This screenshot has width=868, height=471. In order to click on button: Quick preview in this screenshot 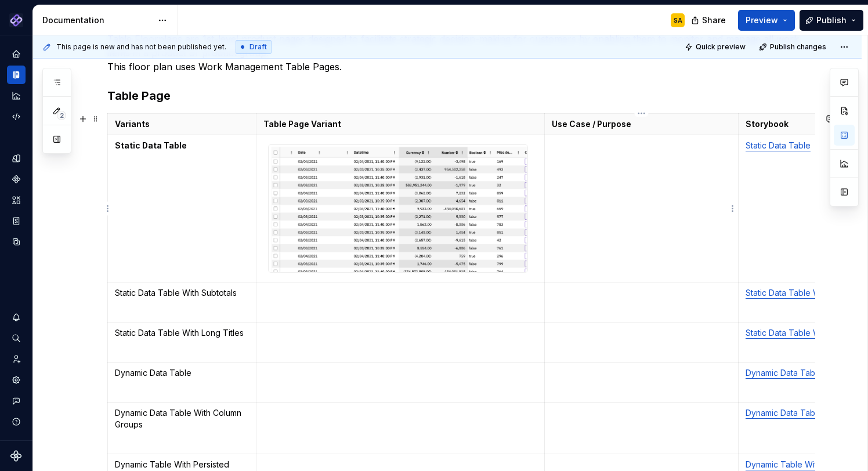, I will do `click(716, 47)`.